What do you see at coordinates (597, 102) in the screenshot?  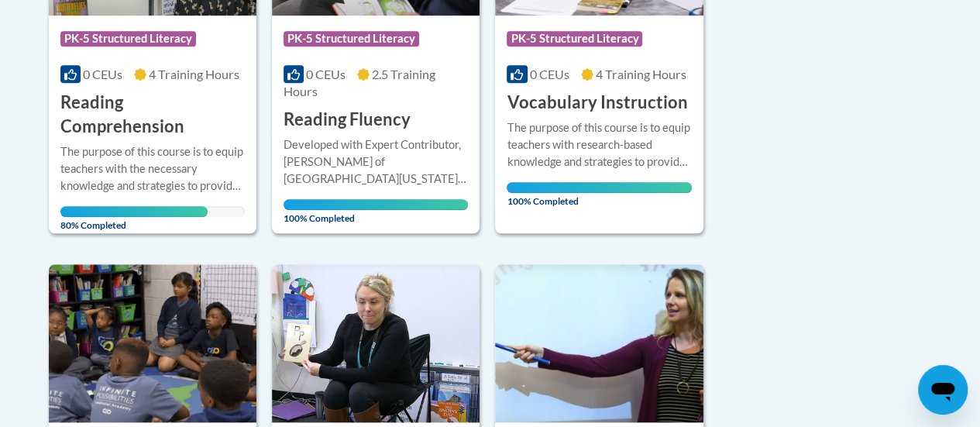 I see `h3: Vocabulary Instruction` at bounding box center [597, 102].